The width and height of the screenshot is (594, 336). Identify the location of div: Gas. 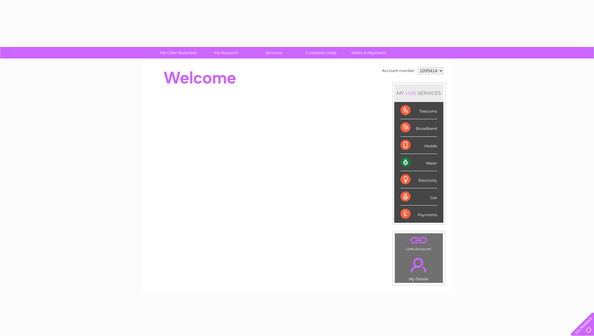
(419, 197).